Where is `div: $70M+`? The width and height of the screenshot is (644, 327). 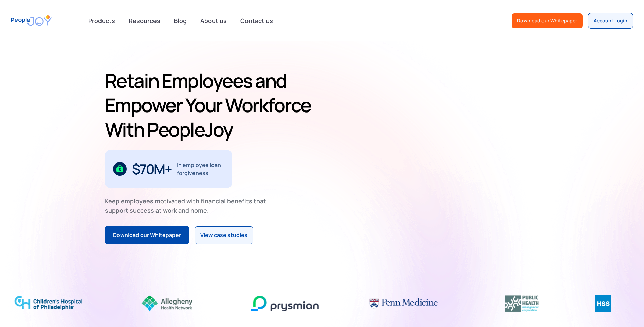 div: $70M+ is located at coordinates (152, 169).